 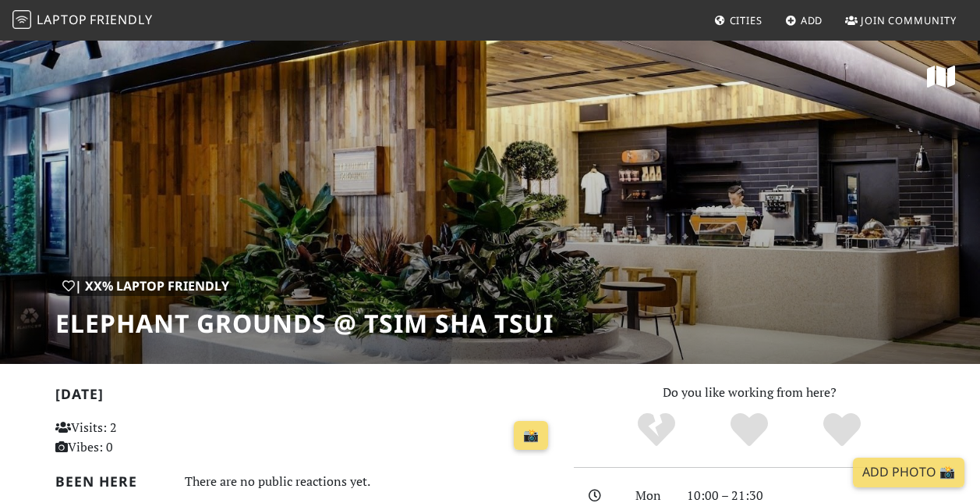 I want to click on a: LaptopFriendly LaptopFriendly, so click(x=83, y=20).